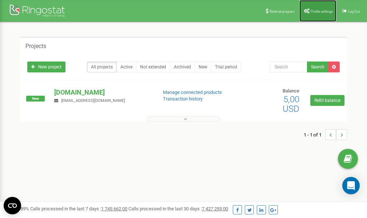 The image size is (367, 218). I want to click on a: All projects, so click(102, 67).